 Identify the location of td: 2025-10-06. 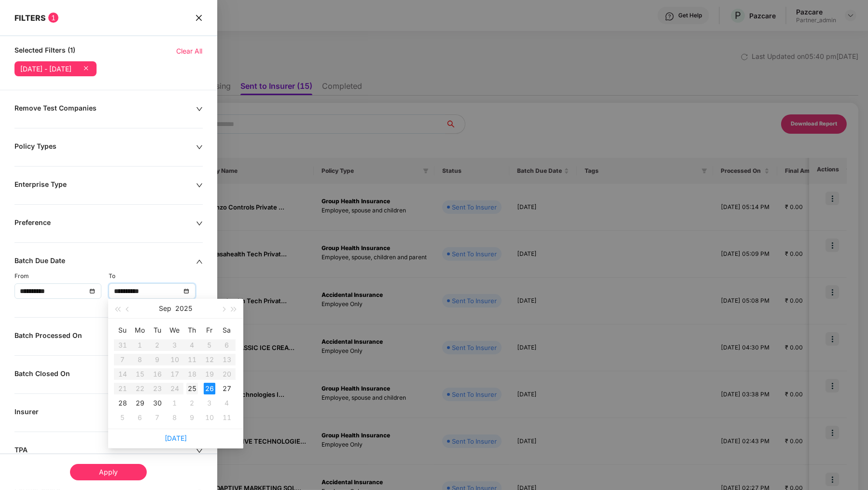
(140, 417).